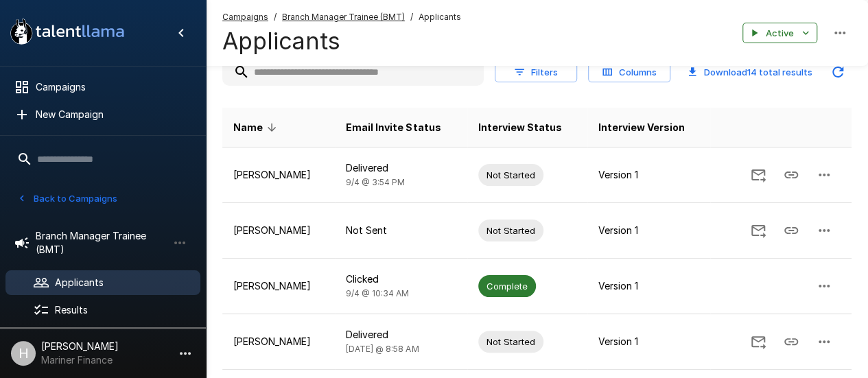  Describe the element at coordinates (536, 72) in the screenshot. I see `button: Filters` at that location.